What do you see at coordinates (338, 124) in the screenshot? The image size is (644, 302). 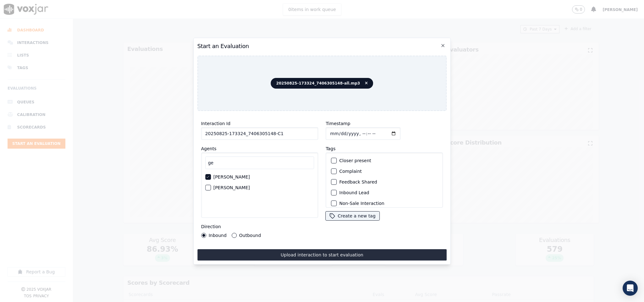 I see `label: Timestamp` at bounding box center [338, 124].